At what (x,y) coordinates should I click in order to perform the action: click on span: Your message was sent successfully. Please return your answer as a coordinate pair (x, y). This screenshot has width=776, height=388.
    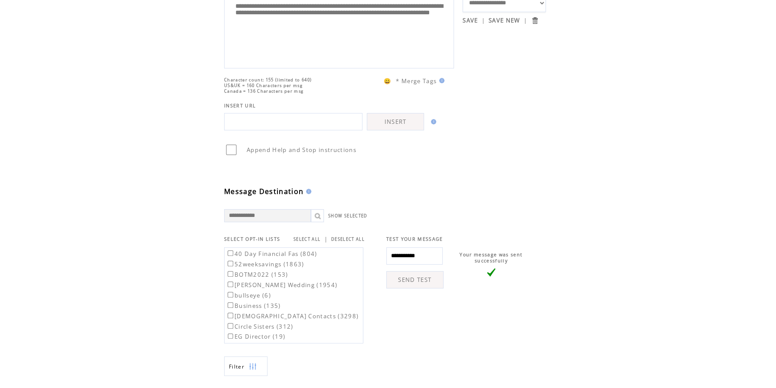
    Looking at the image, I should click on (491, 258).